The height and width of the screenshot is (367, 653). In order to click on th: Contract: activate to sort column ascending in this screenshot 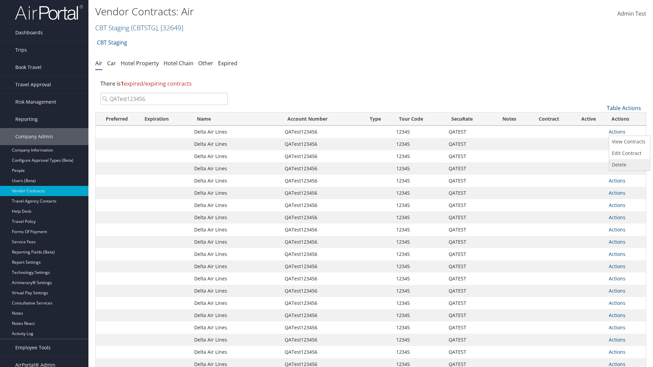, I will do `click(549, 119)`.